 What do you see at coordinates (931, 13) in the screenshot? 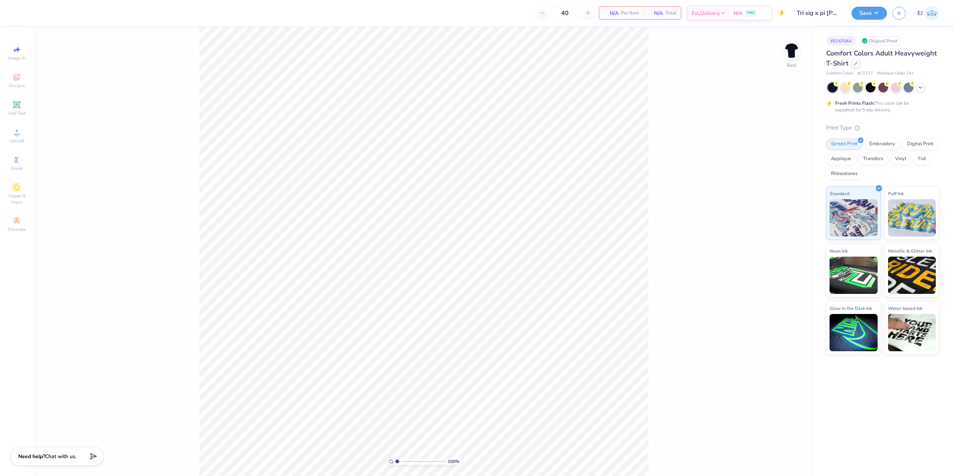
I see `img: Edgardo Jr` at bounding box center [931, 13].